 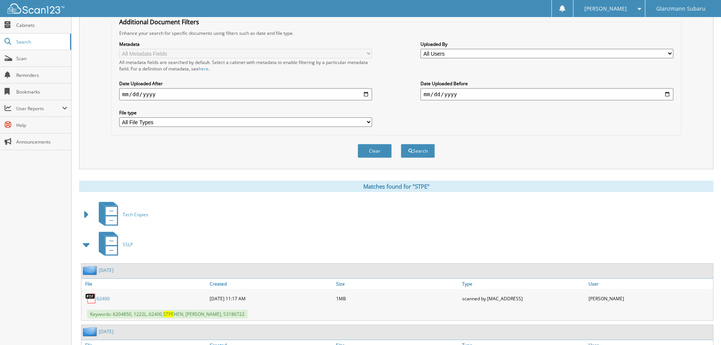 What do you see at coordinates (246, 112) in the screenshot?
I see `label: File type` at bounding box center [246, 112].